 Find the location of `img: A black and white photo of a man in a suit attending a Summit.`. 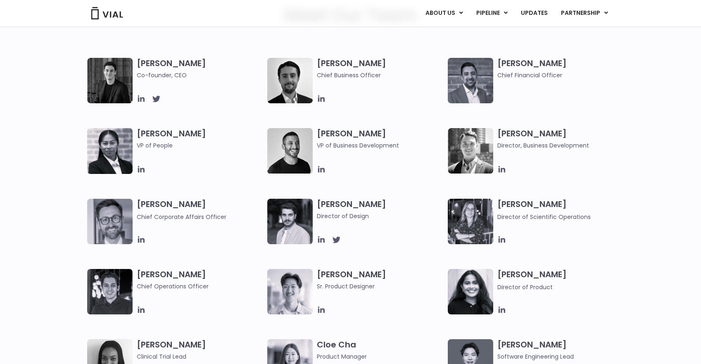

img: A black and white photo of a man in a suit attending a Summit. is located at coordinates (110, 81).